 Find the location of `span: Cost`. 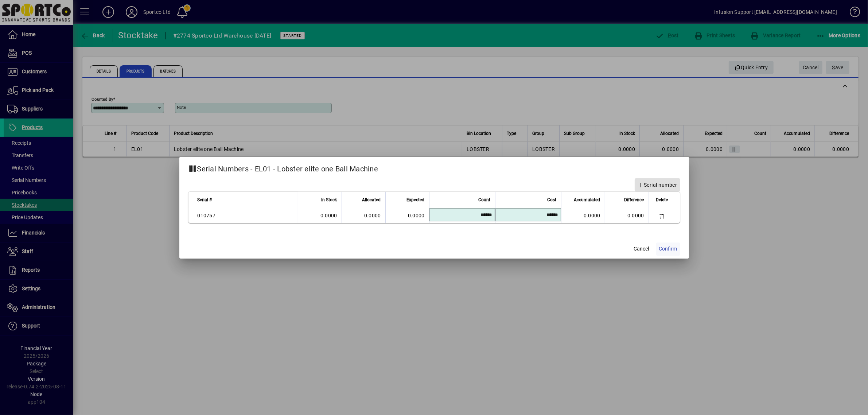

span: Cost is located at coordinates (552, 200).